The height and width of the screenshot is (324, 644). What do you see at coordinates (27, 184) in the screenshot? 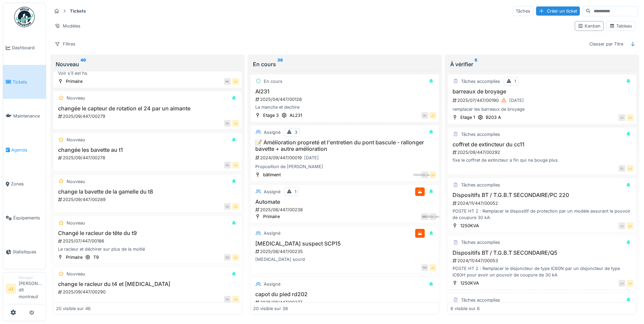
I see `span: Zones` at bounding box center [27, 184].